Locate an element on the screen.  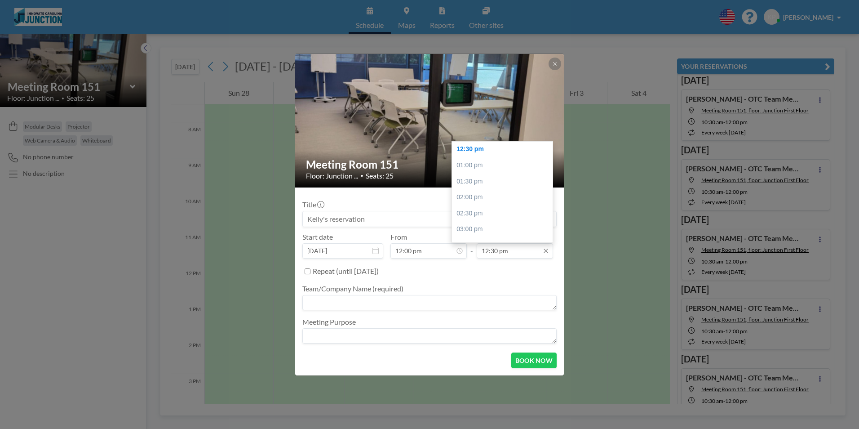
label: Title is located at coordinates (313, 204).